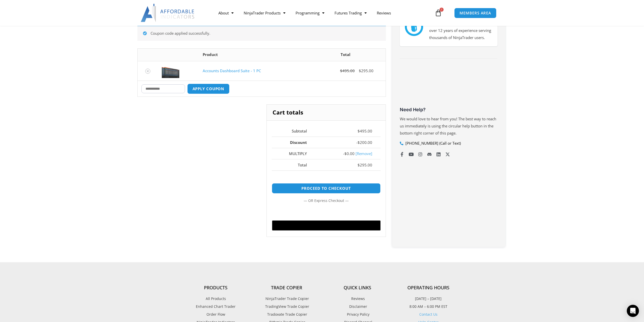 The height and width of the screenshot is (322, 644). What do you see at coordinates (293, 131) in the screenshot?
I see `th: Subtotal` at bounding box center [293, 131].